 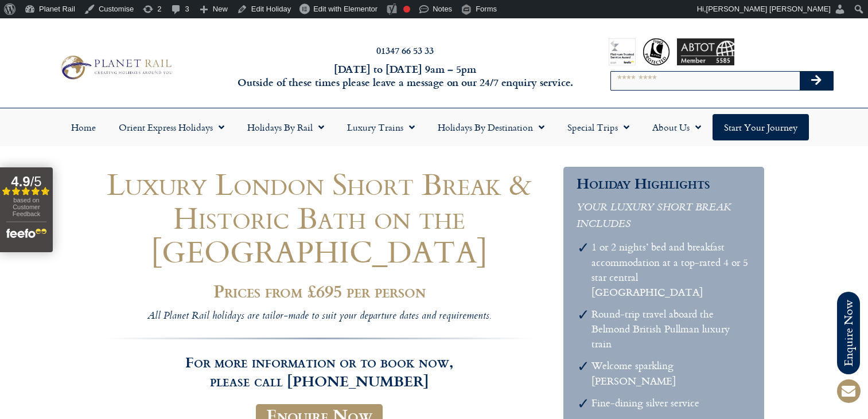 What do you see at coordinates (491, 127) in the screenshot?
I see `a: Holidays by Destination` at bounding box center [491, 127].